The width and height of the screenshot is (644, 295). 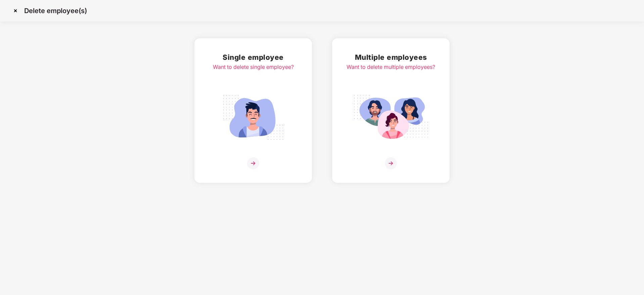 I want to click on p: Delete employee(s), so click(x=55, y=11).